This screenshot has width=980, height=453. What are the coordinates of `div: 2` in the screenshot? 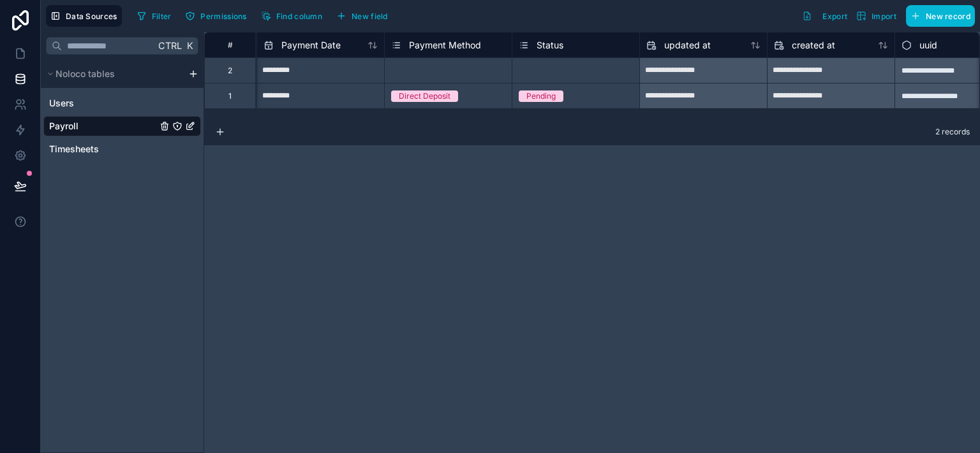 It's located at (230, 71).